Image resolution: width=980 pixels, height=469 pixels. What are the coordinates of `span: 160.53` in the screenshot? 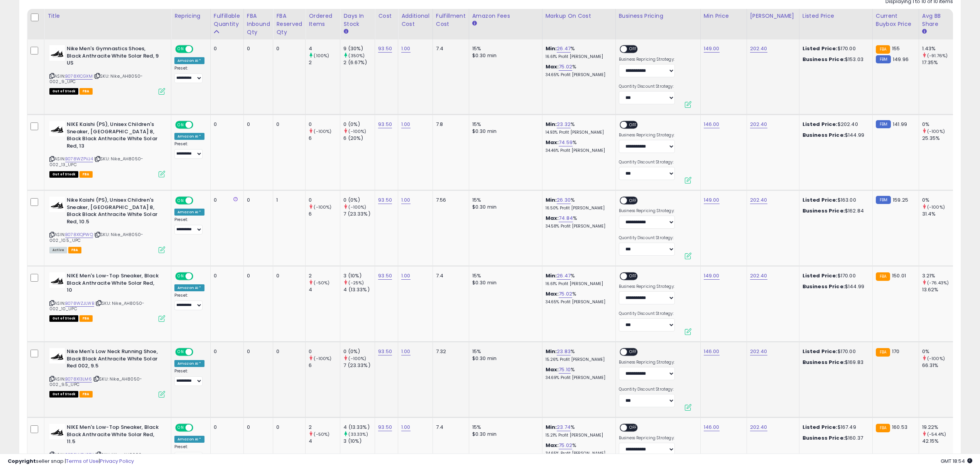 It's located at (900, 427).